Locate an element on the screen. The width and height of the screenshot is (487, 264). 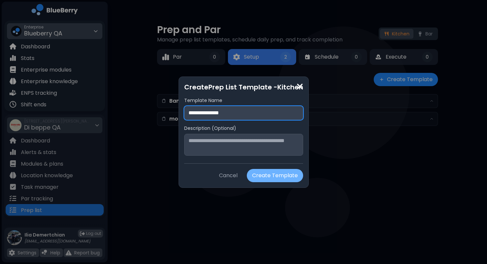
img: close icon is located at coordinates (300, 87).